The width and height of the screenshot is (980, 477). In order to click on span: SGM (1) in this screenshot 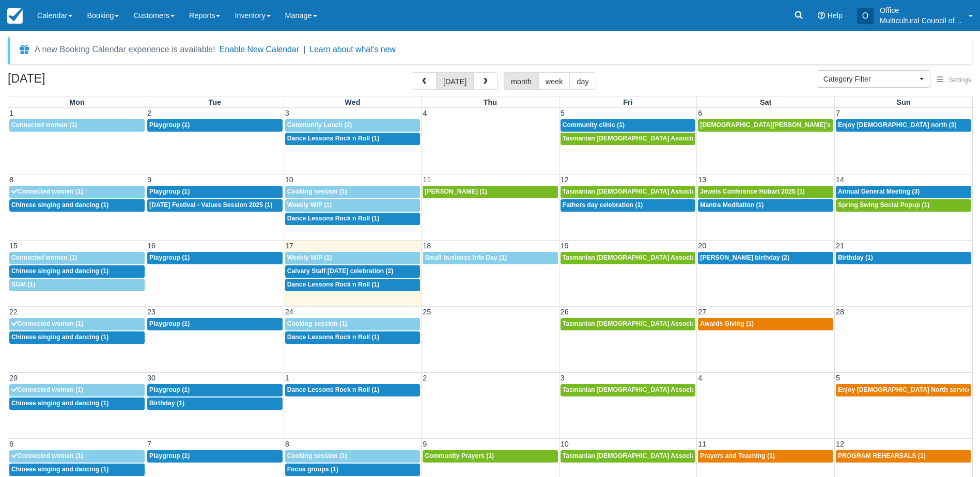, I will do `click(23, 284)`.